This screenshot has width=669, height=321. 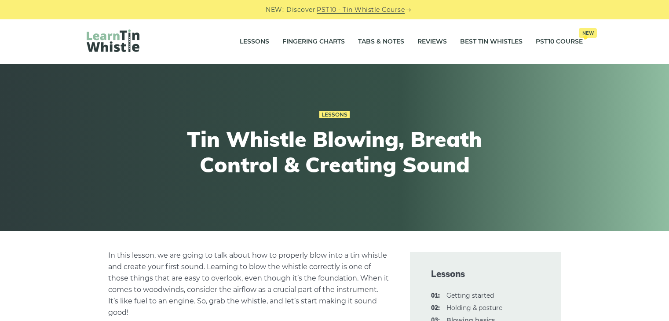 I want to click on a: Reviews, so click(x=432, y=42).